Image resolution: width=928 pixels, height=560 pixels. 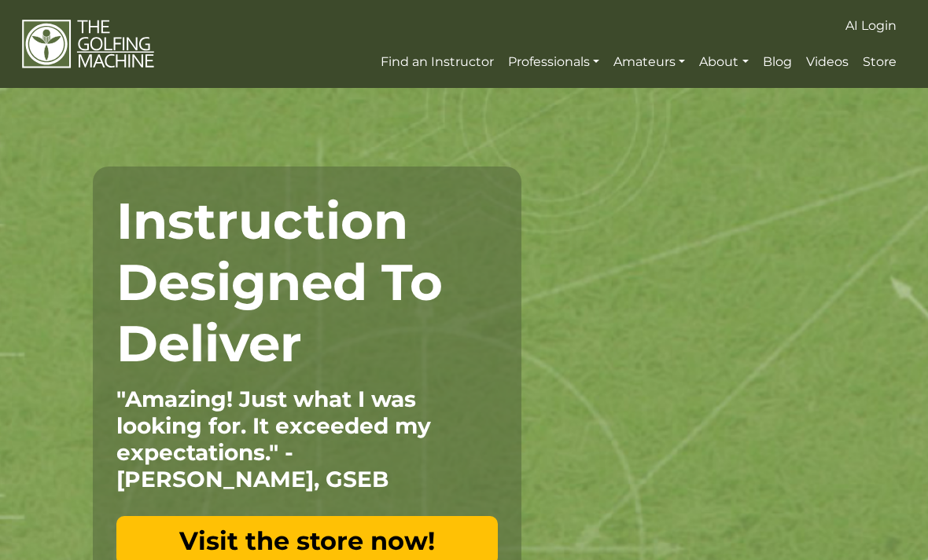 I want to click on a: Videos, so click(x=827, y=62).